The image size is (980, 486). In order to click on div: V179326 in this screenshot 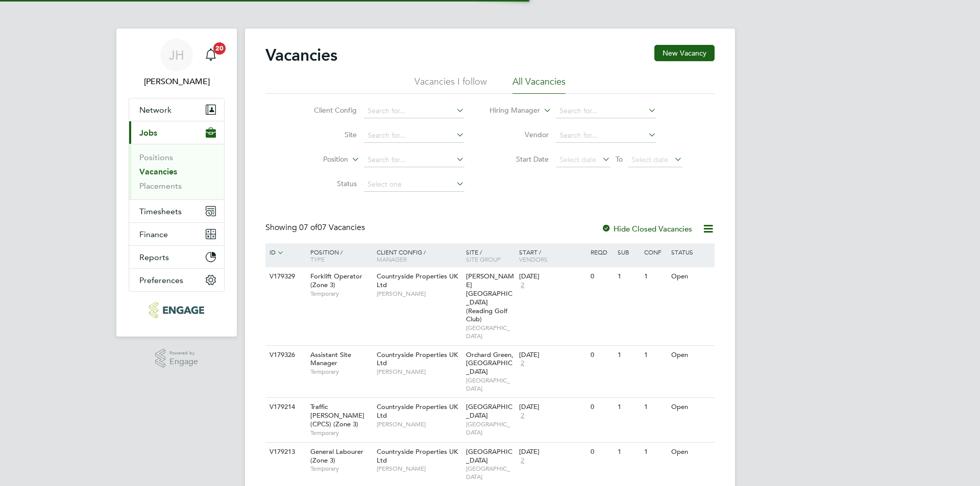, I will do `click(285, 355)`.